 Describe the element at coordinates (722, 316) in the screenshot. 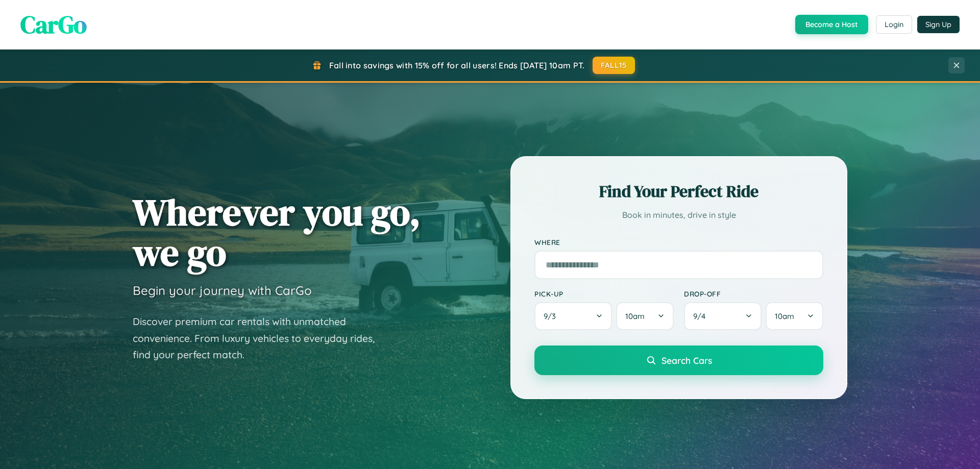

I see `button: 9/4` at that location.